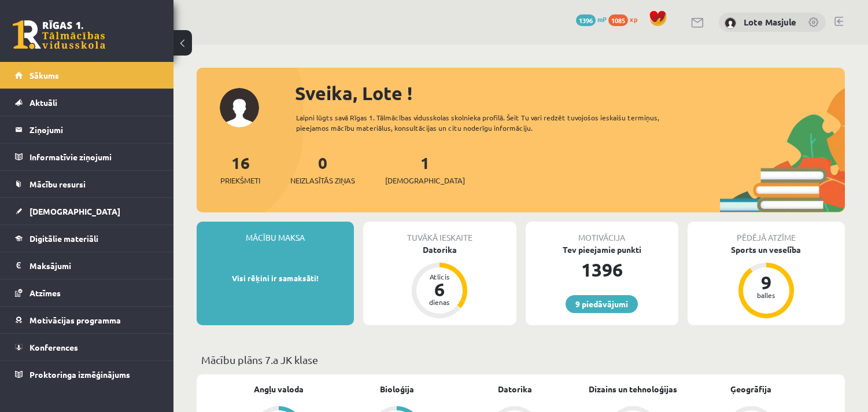 Image resolution: width=868 pixels, height=412 pixels. I want to click on div: Mācību maksa, so click(275, 232).